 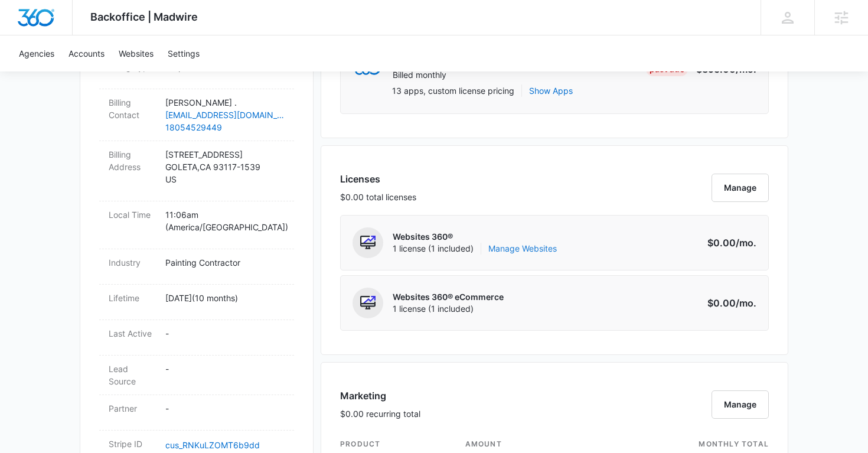 I want to click on a: 18054529449, so click(x=225, y=127).